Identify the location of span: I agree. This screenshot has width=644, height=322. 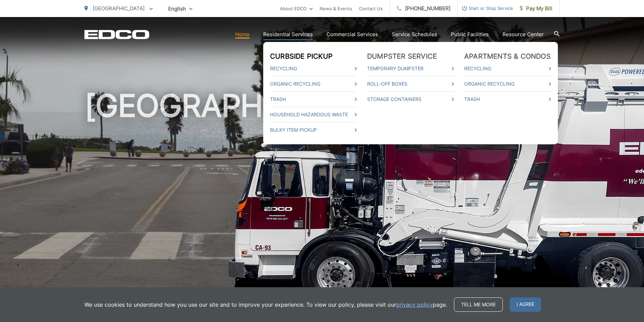
(525, 305).